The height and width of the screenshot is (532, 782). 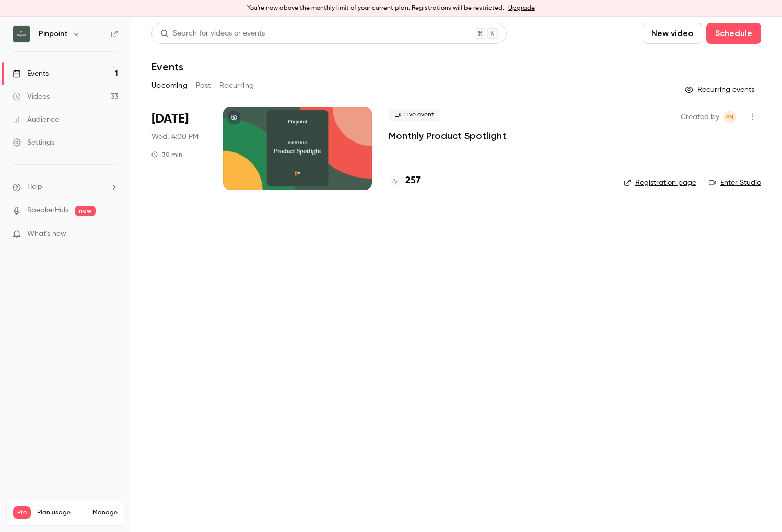 What do you see at coordinates (53, 34) in the screenshot?
I see `h6: Pinpoint` at bounding box center [53, 34].